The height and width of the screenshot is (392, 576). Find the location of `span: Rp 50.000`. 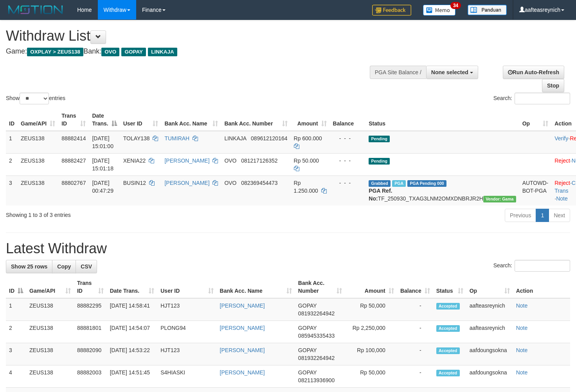

span: Rp 50.000 is located at coordinates (307, 161).